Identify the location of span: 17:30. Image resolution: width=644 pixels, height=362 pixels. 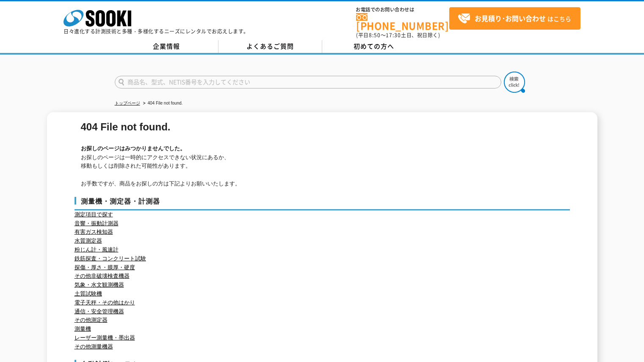
(393, 35).